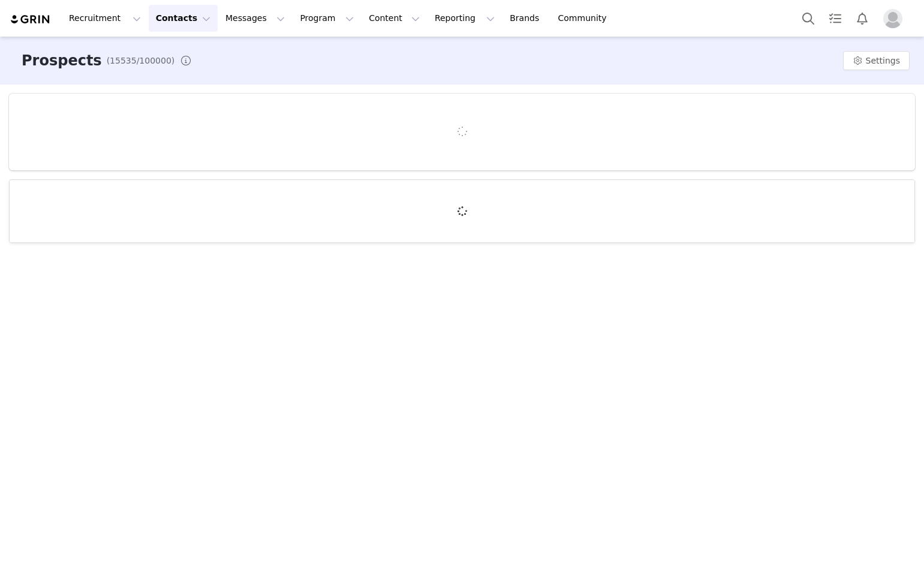  What do you see at coordinates (255, 18) in the screenshot?
I see `button: Messages` at bounding box center [255, 18].